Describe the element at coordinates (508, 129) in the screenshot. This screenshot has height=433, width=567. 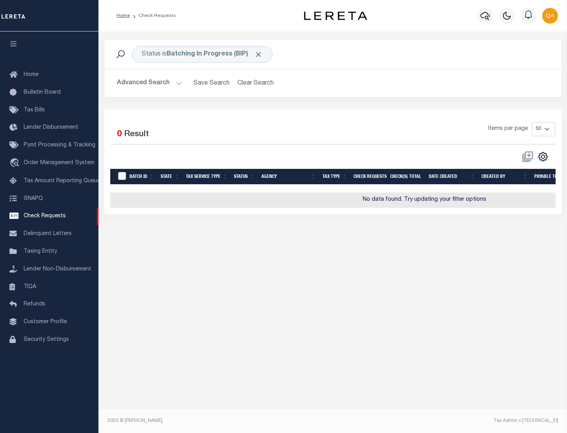
I see `span: Items per page` at that location.